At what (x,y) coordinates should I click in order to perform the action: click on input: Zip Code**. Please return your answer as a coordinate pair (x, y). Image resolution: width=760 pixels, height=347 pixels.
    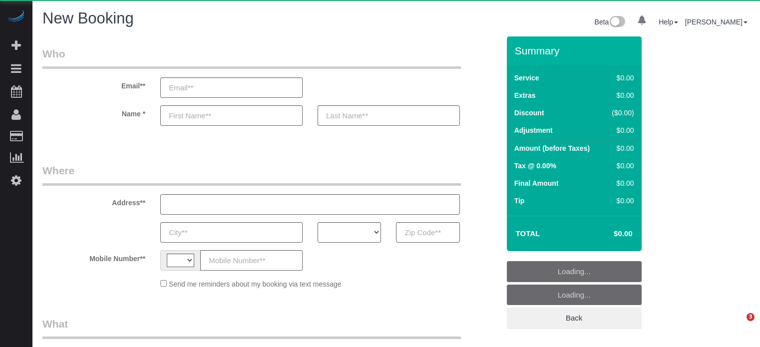
    Looking at the image, I should click on (428, 232).